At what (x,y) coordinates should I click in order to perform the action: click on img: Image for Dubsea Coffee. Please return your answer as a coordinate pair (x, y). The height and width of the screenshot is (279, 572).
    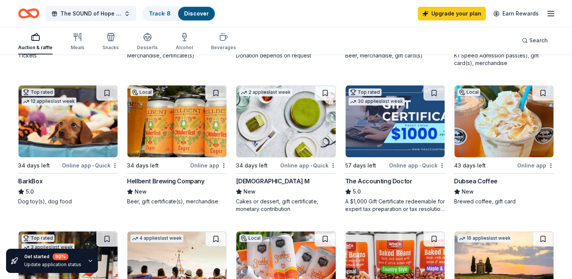
    Looking at the image, I should click on (504, 121).